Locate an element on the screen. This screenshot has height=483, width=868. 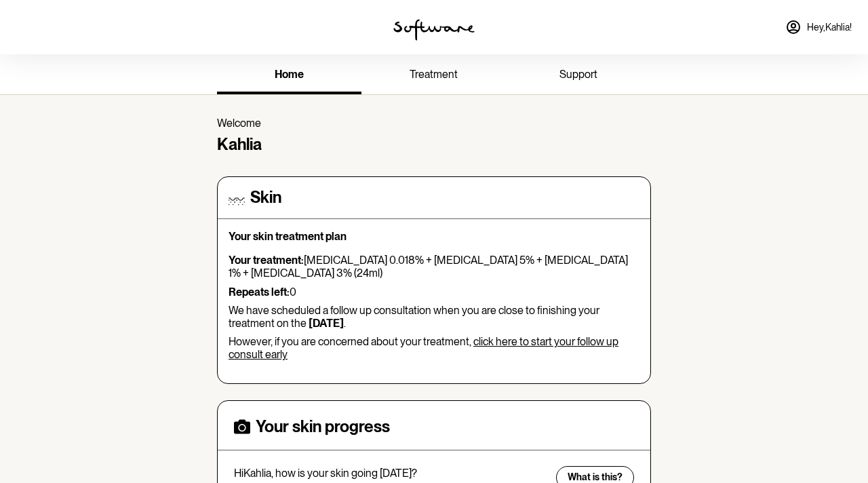
p: Your skin treatment plan is located at coordinates (434, 236).